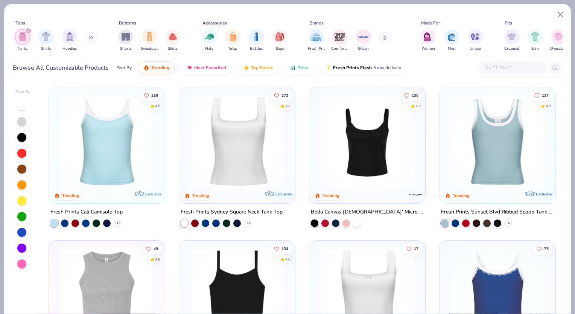 The width and height of the screenshot is (575, 314). I want to click on div: filter for Comfort Colors, so click(340, 40).